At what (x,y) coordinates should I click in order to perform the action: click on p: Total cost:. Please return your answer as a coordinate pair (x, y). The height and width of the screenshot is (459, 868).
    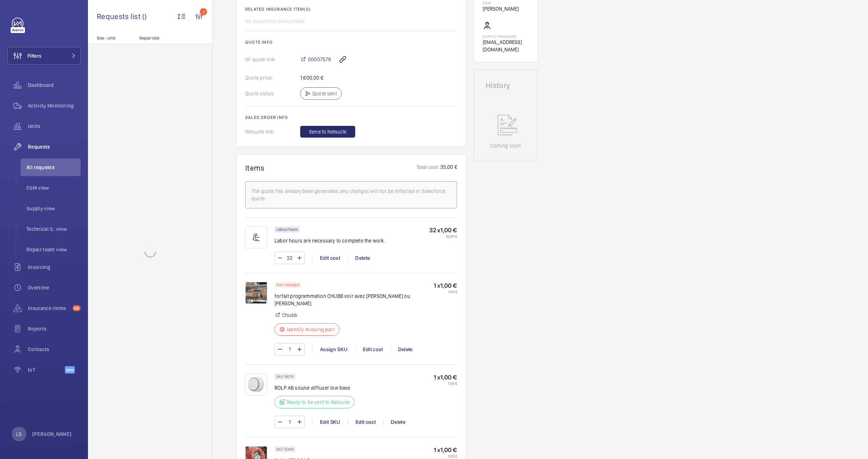
    Looking at the image, I should click on (428, 167).